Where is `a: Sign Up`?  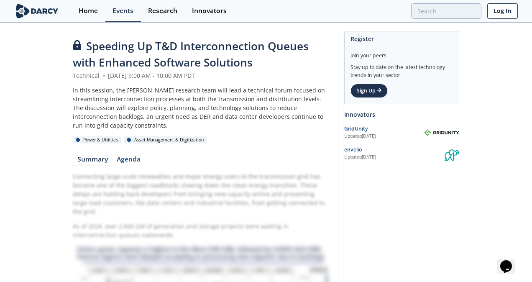 a: Sign Up is located at coordinates (369, 91).